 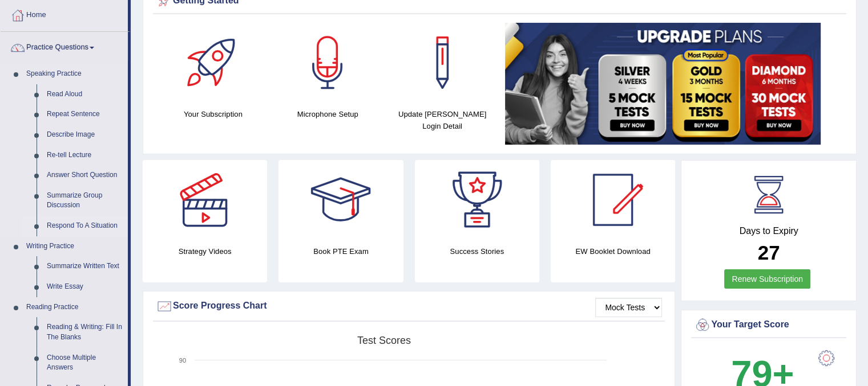 I want to click on a: Reading & Writing: Fill In The Blanks, so click(x=85, y=332).